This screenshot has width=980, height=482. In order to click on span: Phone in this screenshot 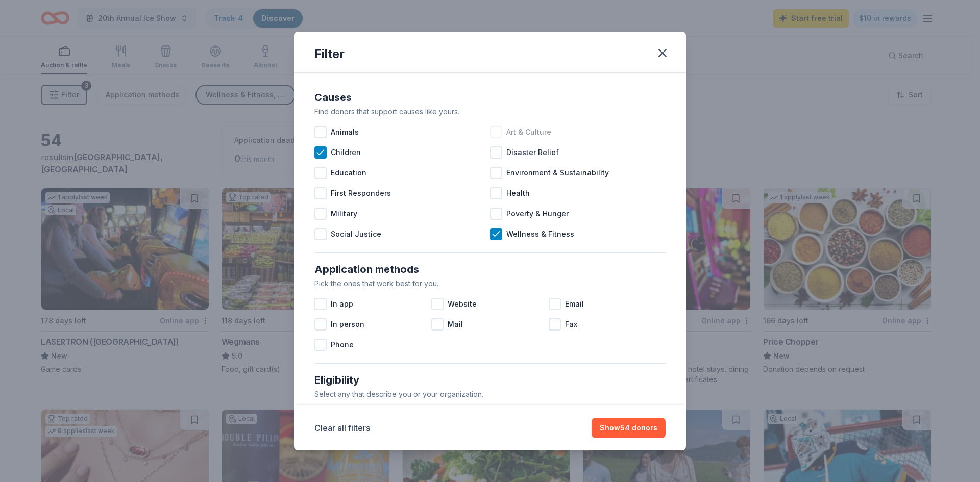, I will do `click(342, 345)`.